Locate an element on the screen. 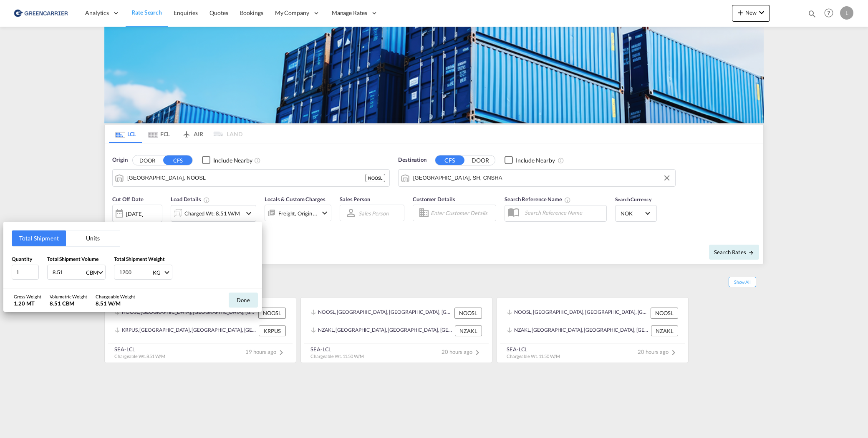 Image resolution: width=868 pixels, height=438 pixels. div: 8.51 CBM is located at coordinates (68, 303).